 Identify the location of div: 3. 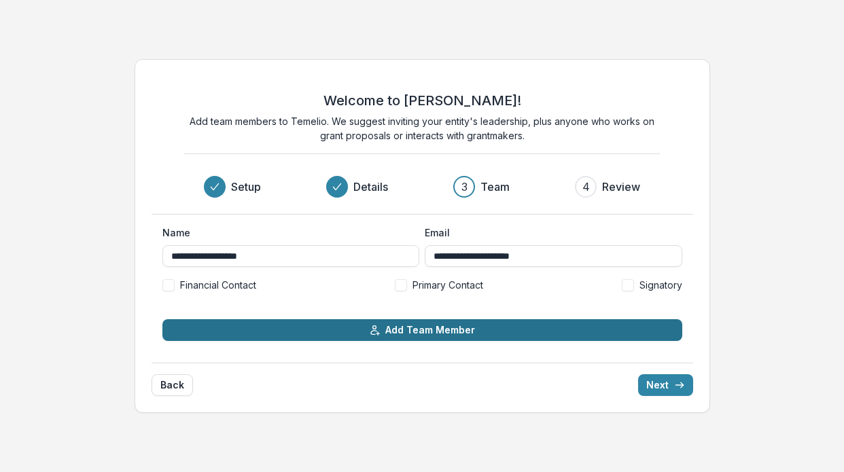
(464, 187).